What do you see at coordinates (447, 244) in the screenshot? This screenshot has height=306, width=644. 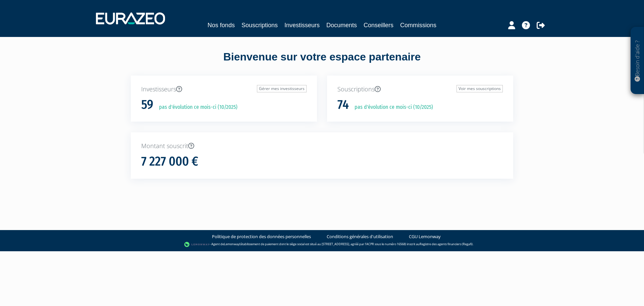 I see `a: Registre des agents financiers (Regafi)` at bounding box center [447, 244].